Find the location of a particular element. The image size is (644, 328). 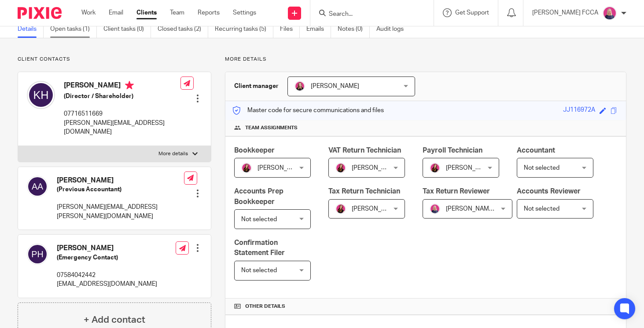

span: Tax Return Technician is located at coordinates (364, 191).